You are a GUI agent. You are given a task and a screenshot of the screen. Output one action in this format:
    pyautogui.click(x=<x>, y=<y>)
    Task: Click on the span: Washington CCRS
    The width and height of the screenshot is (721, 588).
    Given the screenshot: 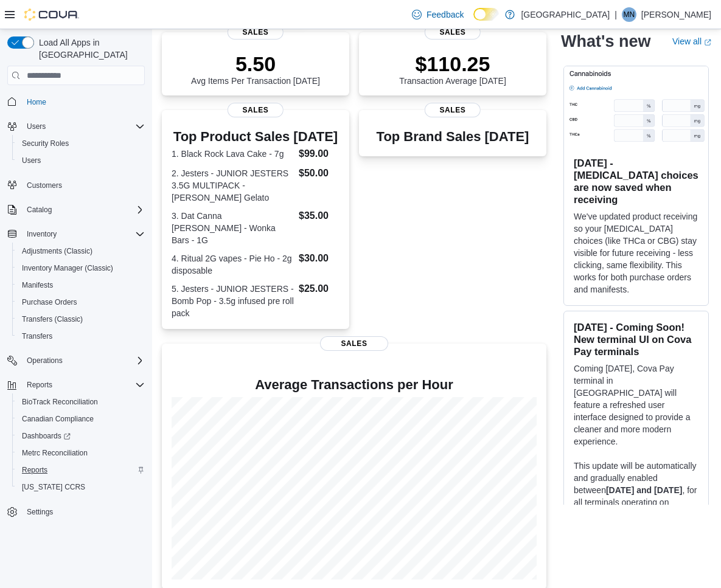 What is the action you would take?
    pyautogui.click(x=81, y=487)
    